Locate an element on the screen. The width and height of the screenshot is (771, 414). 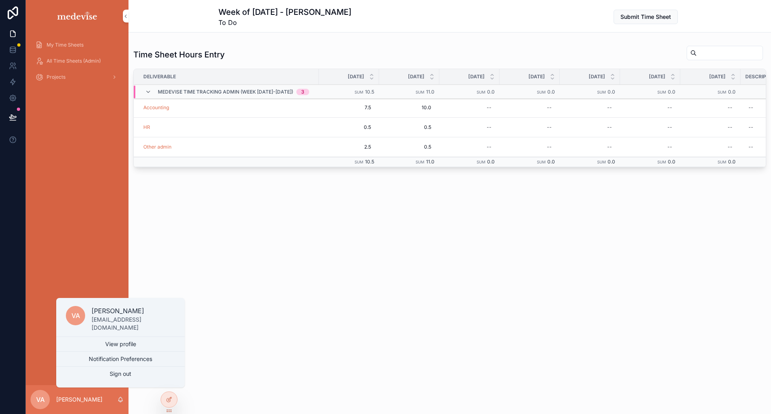
span: To Do is located at coordinates (285, 22).